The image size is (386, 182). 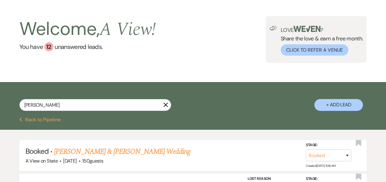 I want to click on a: You have 12 unanswered leads., so click(x=87, y=47).